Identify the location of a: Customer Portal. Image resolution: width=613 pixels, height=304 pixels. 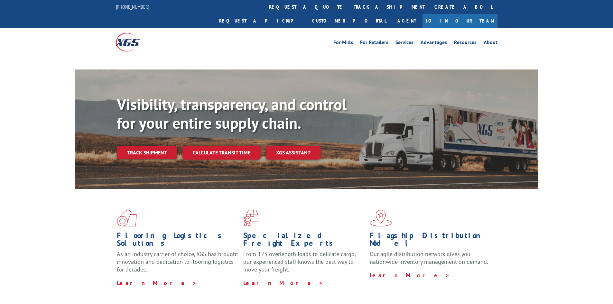
(349, 21).